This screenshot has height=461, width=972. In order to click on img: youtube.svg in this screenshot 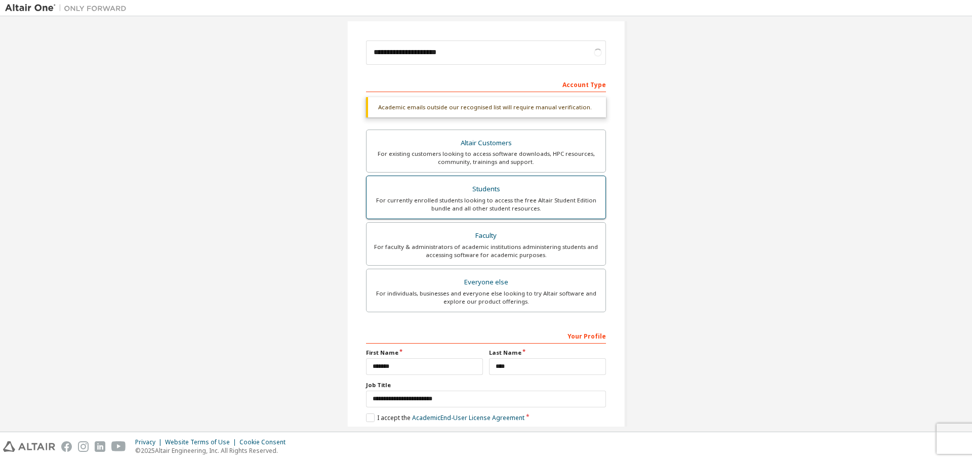, I will do `click(118, 446)`.